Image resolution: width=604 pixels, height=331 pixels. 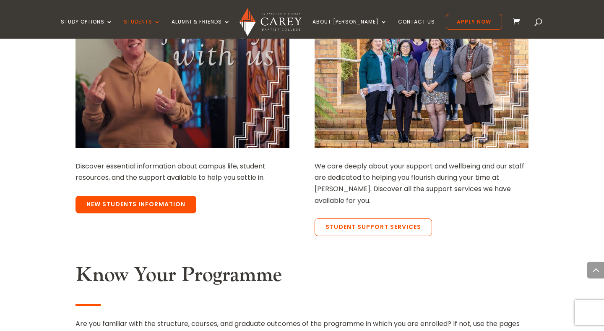 What do you see at coordinates (142, 29) in the screenshot?
I see `a: Students` at bounding box center [142, 29].